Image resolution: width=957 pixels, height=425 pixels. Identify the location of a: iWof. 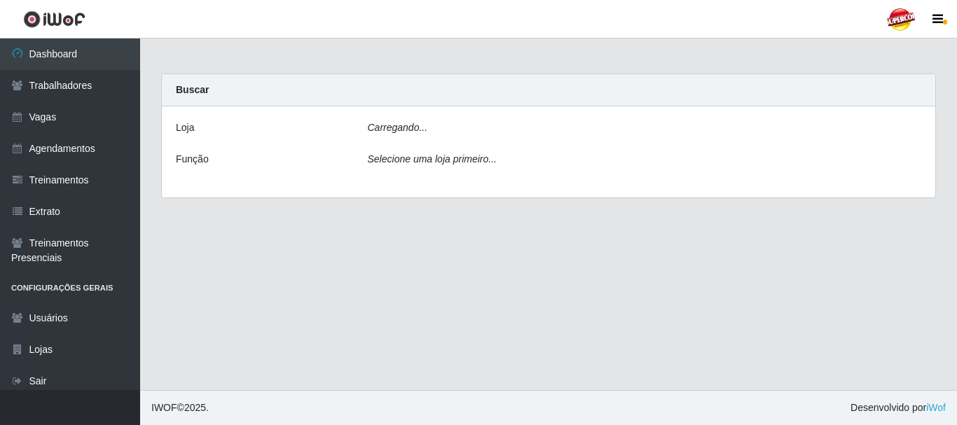
(936, 408).